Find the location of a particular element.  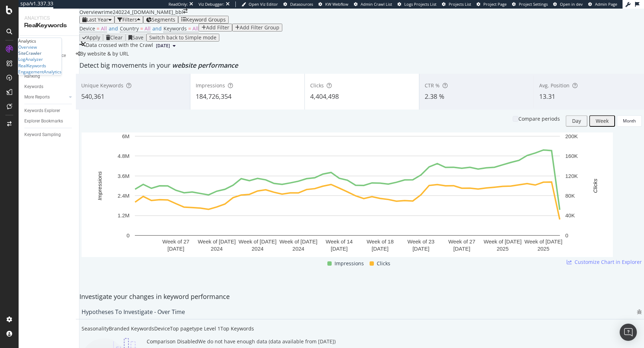

span: Project Page is located at coordinates (495, 4).